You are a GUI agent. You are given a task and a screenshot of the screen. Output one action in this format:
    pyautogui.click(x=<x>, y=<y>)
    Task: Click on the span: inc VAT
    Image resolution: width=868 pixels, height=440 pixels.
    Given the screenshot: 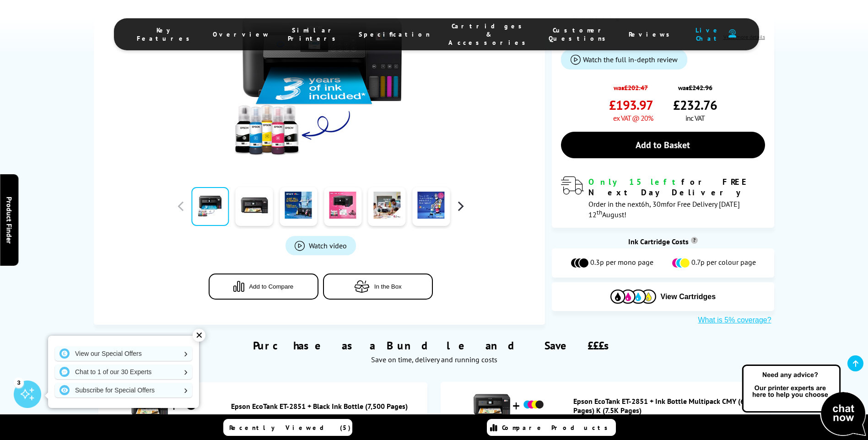 What is the action you would take?
    pyautogui.click(x=695, y=118)
    